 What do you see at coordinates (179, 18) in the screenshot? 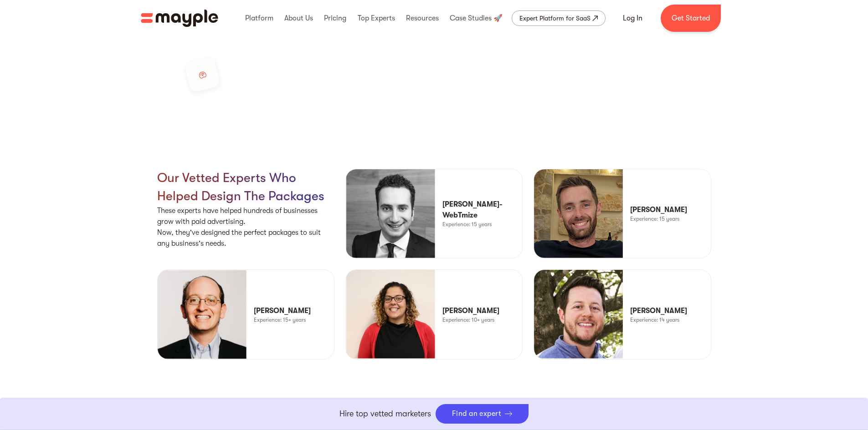
I see `img: Mayple logo` at bounding box center [179, 18].